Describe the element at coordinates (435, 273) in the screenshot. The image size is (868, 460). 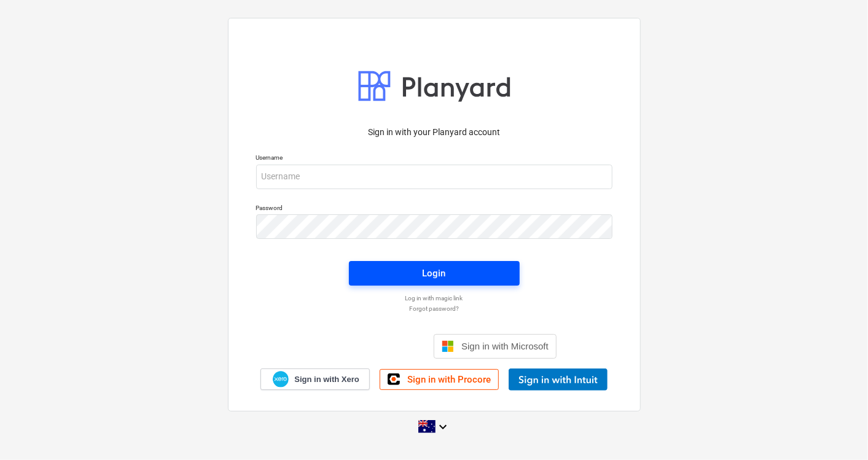
I see `button: Login` at that location.